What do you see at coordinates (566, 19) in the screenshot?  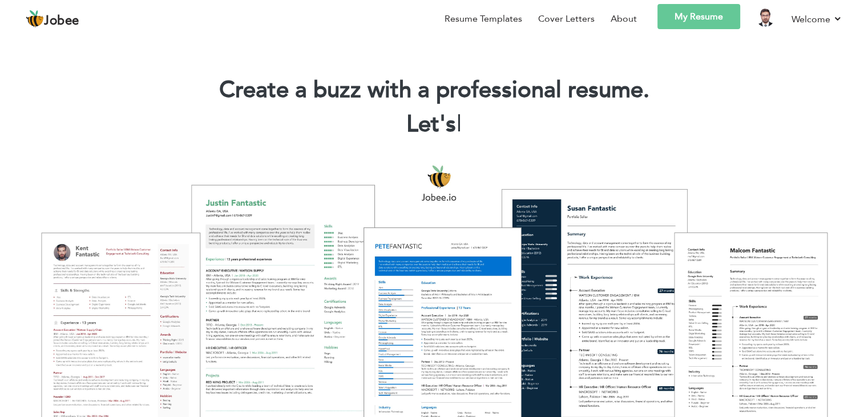 I see `a: Cover Letters` at bounding box center [566, 19].